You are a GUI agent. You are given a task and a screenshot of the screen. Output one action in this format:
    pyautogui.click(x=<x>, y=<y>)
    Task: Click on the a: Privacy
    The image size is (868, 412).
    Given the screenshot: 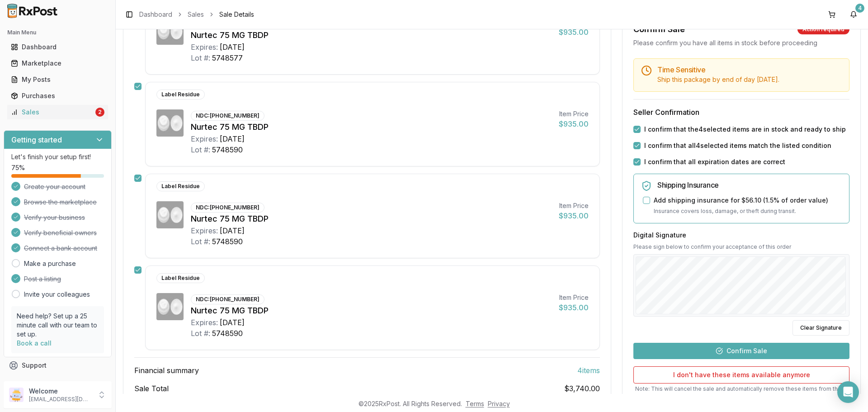 What is the action you would take?
    pyautogui.click(x=498, y=403)
    